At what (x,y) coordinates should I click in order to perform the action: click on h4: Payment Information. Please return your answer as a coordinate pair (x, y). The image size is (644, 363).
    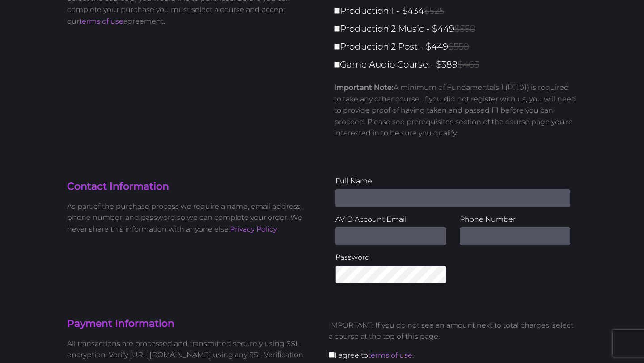
    Looking at the image, I should click on (191, 324).